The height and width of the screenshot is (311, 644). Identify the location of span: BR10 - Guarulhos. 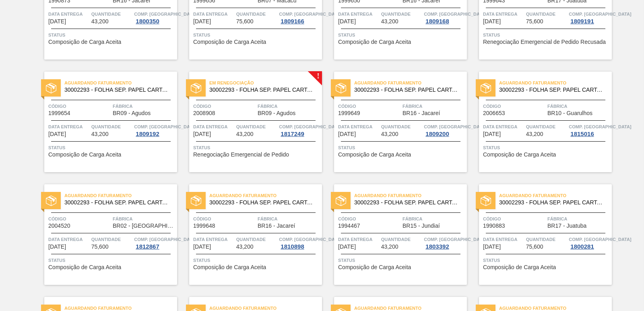
(570, 113).